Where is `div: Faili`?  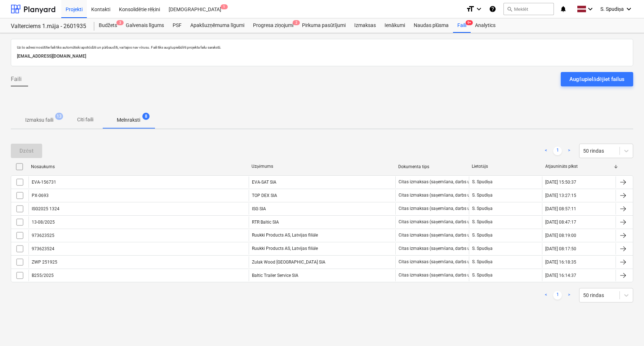 div: Faili is located at coordinates (462, 26).